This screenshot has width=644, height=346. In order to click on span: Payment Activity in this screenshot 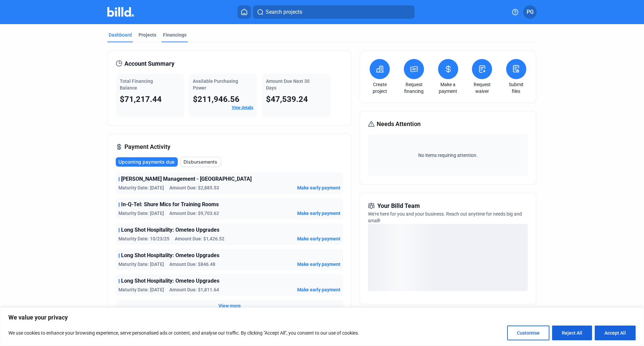, I will do `click(147, 147)`.